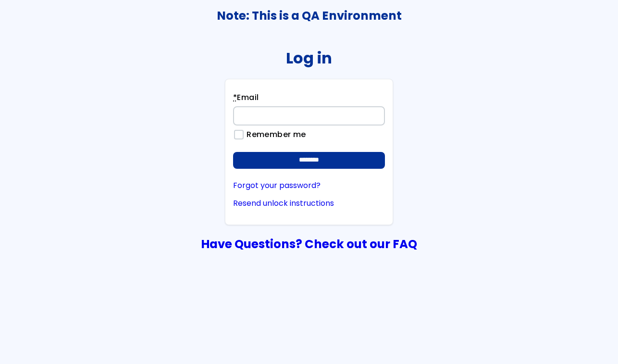  I want to click on abbr: required, so click(235, 97).